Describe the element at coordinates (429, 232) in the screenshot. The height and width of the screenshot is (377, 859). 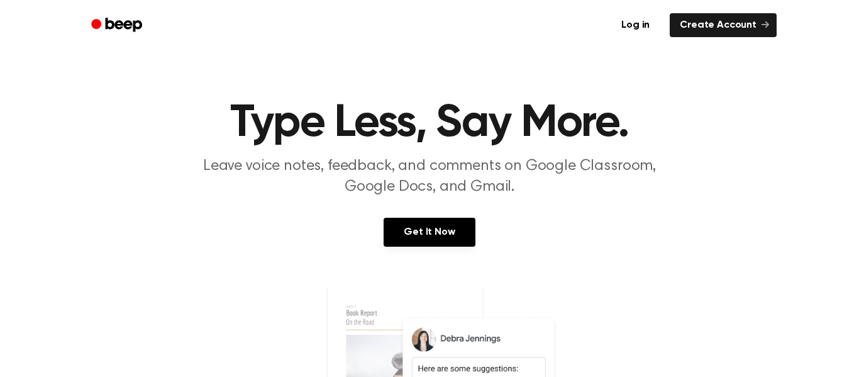
I see `a: Get It Now` at that location.